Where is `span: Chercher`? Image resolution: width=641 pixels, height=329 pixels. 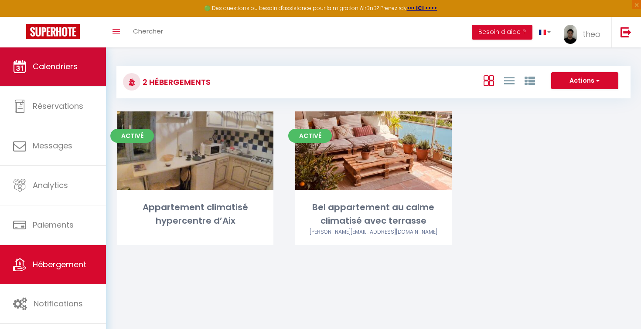 span: Chercher is located at coordinates (148, 31).